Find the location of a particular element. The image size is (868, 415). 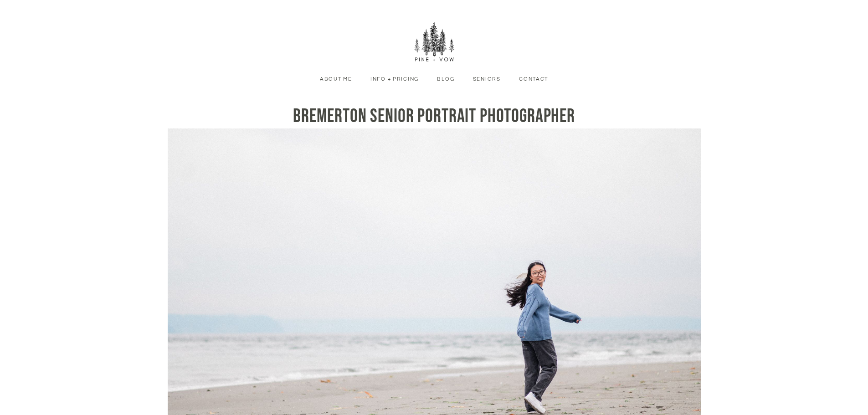

img: Pine + Vow is located at coordinates (434, 42).